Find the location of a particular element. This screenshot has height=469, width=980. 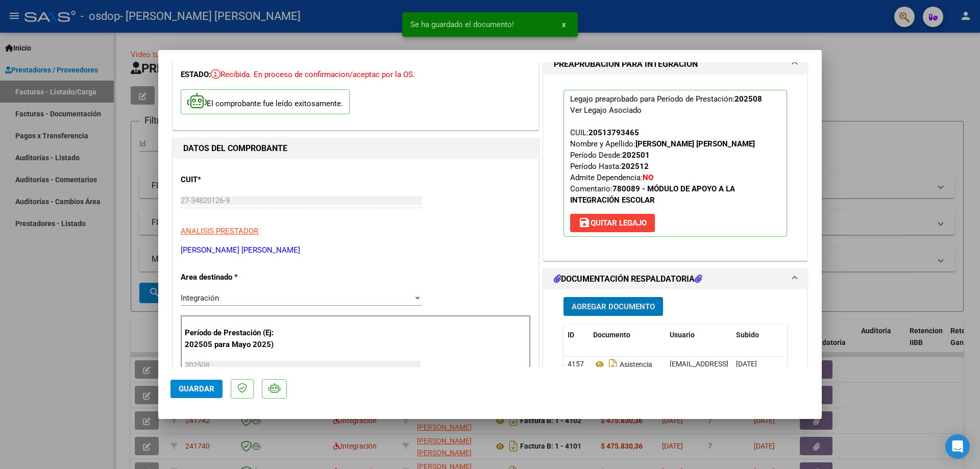

strong: 202508 is located at coordinates (749, 99).